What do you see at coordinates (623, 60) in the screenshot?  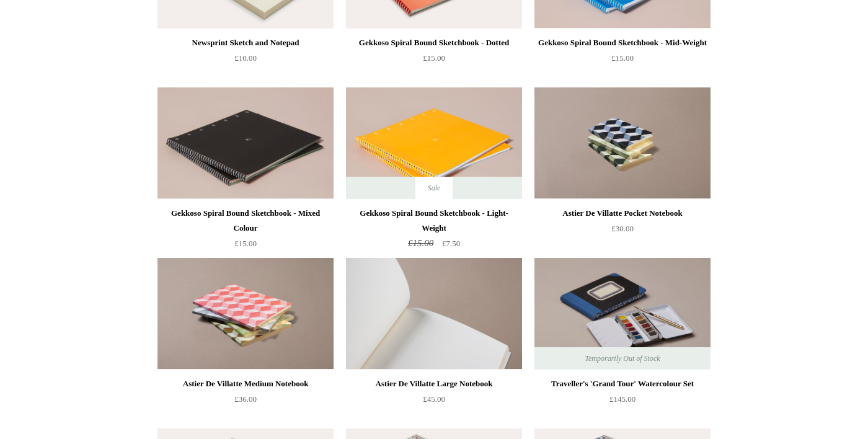 I see `a: Gekkoso Spiral Bound Sketchbook - Mid-Weight £15.00` at bounding box center [623, 60].